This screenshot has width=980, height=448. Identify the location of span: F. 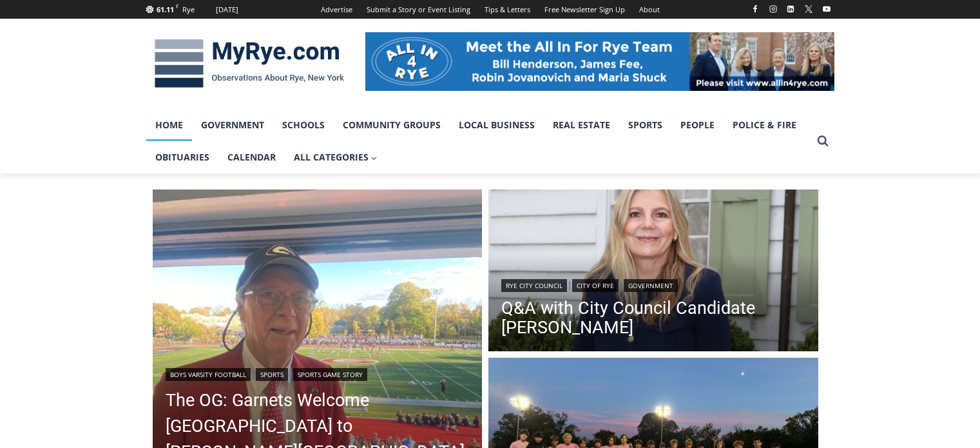
(177, 6).